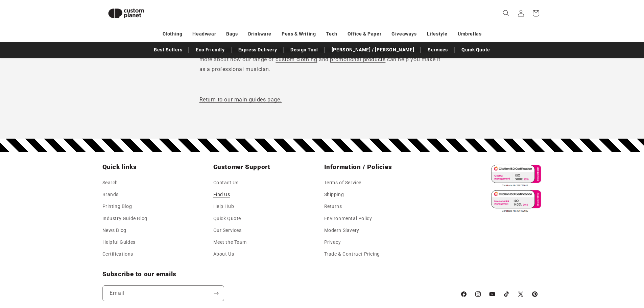 The width and height of the screenshot is (644, 308). I want to click on a: Giveaways, so click(404, 34).